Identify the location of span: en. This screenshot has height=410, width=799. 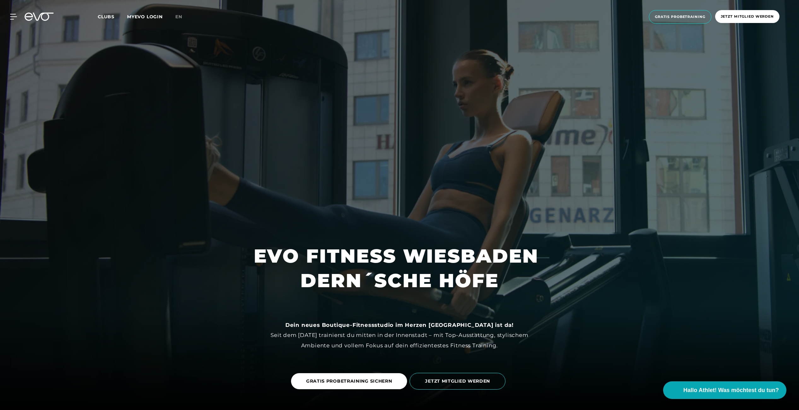
(179, 17).